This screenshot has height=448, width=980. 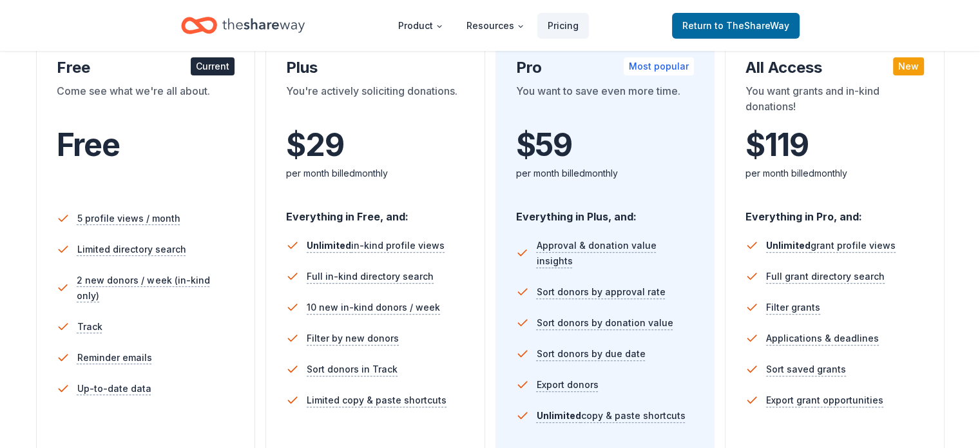 I want to click on div: Everything in Plus, and:, so click(x=605, y=212).